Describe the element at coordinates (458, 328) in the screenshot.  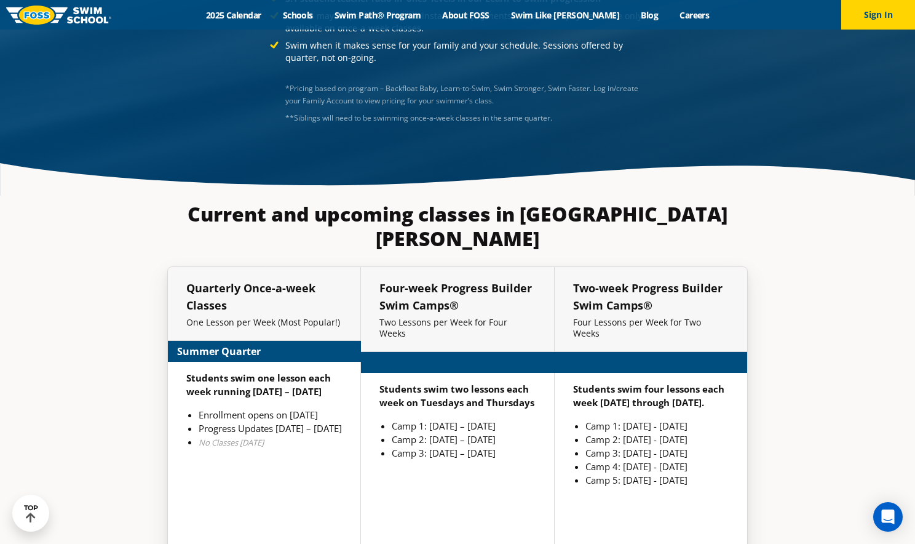
I see `p: Two Lessons per Week for Four Weeks` at that location.